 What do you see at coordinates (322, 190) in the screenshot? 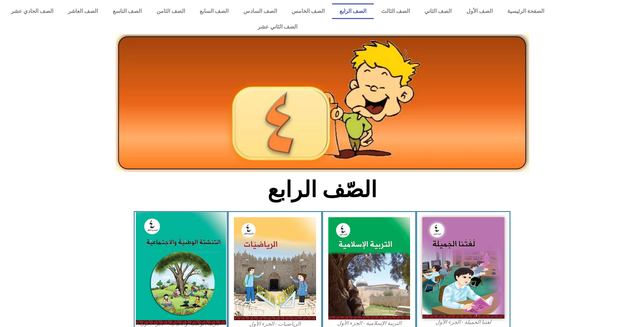
I see `h2: الصّف الرابع` at bounding box center [322, 190].